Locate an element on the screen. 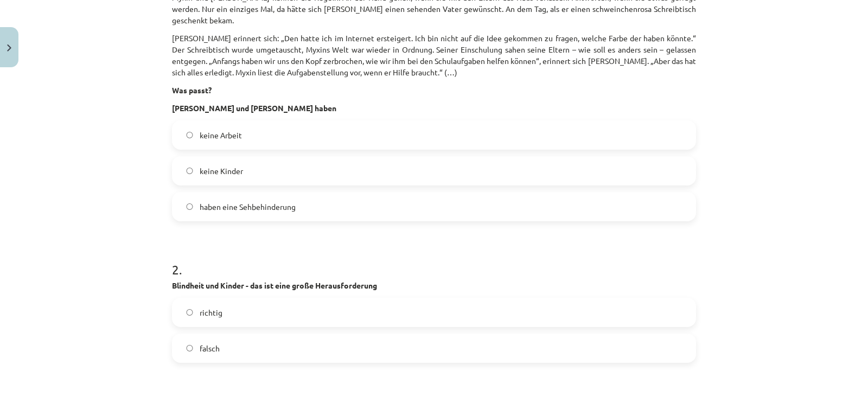 The height and width of the screenshot is (397, 868). input: richtig is located at coordinates (190, 312).